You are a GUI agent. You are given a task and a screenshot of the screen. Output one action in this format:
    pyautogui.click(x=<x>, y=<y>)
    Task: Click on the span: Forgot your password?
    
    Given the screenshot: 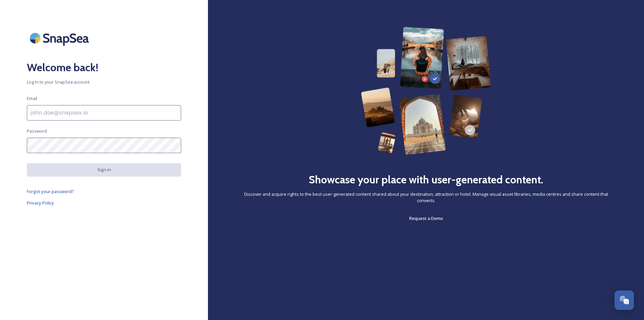 What is the action you would take?
    pyautogui.click(x=50, y=192)
    